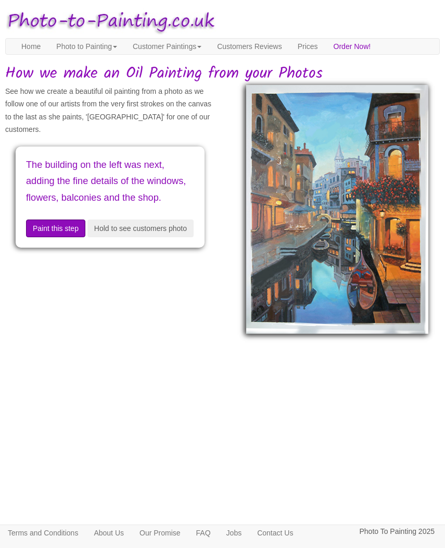  I want to click on p: The building on the left was next, adding the fine details of the windows, flowers, balconies and..., so click(110, 182).